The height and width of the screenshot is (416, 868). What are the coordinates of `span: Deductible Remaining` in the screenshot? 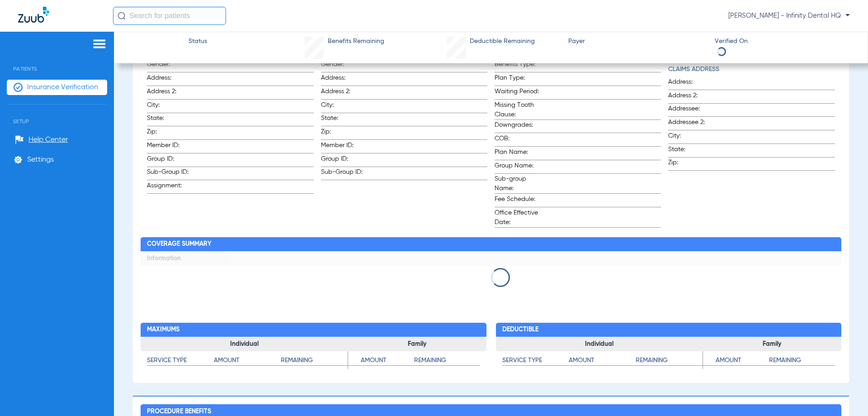 It's located at (502, 41).